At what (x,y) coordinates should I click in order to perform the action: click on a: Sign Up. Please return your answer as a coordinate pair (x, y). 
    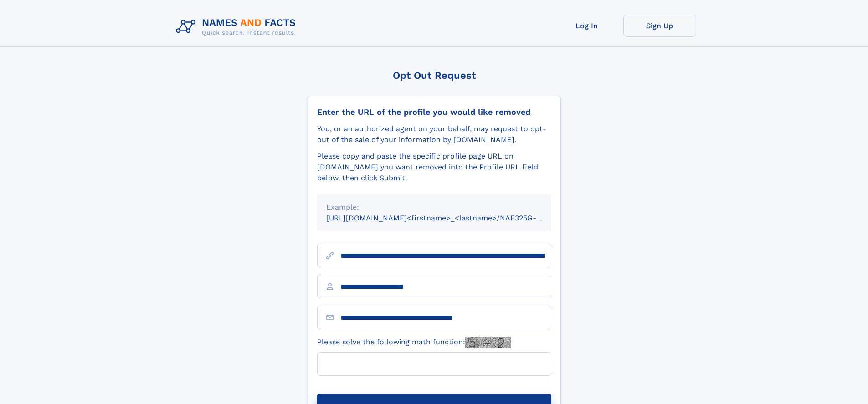
    Looking at the image, I should click on (660, 25).